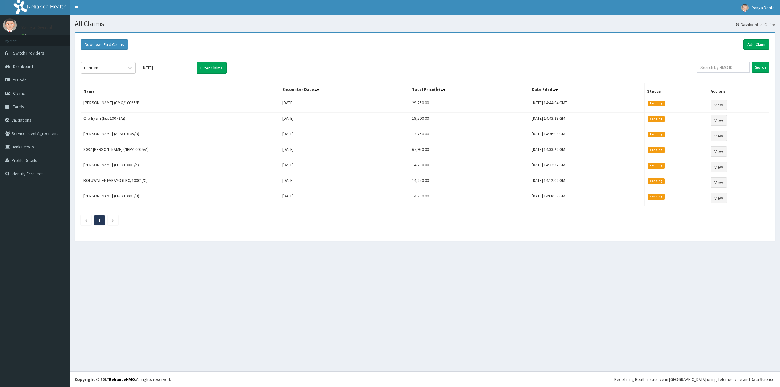  I want to click on td: 19,500.00, so click(469, 120).